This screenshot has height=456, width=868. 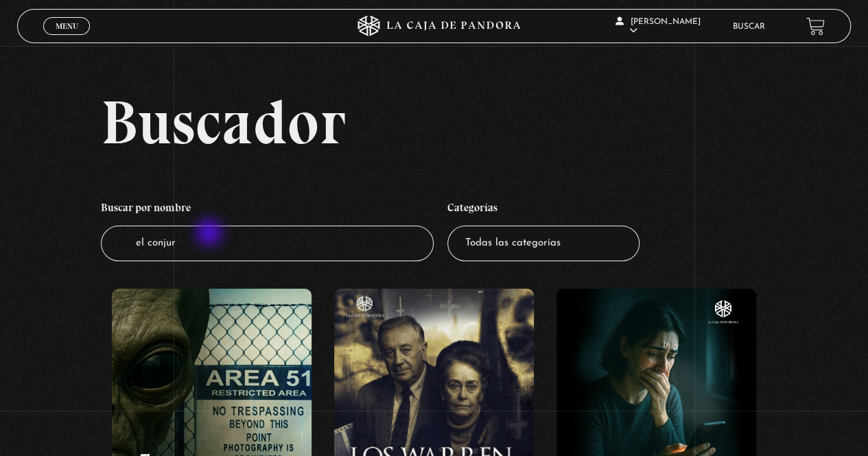 What do you see at coordinates (815, 27) in the screenshot?
I see `a: View your shopping cart` at bounding box center [815, 27].